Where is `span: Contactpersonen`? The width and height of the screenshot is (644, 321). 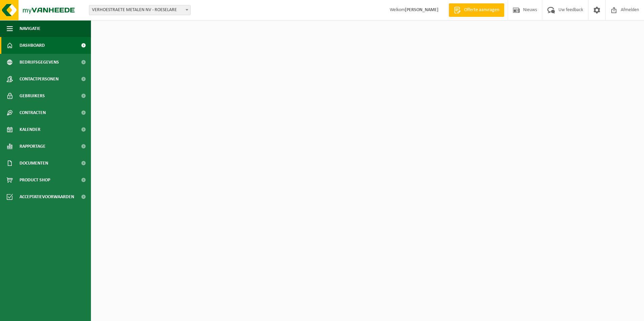 span: Contactpersonen is located at coordinates (39, 79).